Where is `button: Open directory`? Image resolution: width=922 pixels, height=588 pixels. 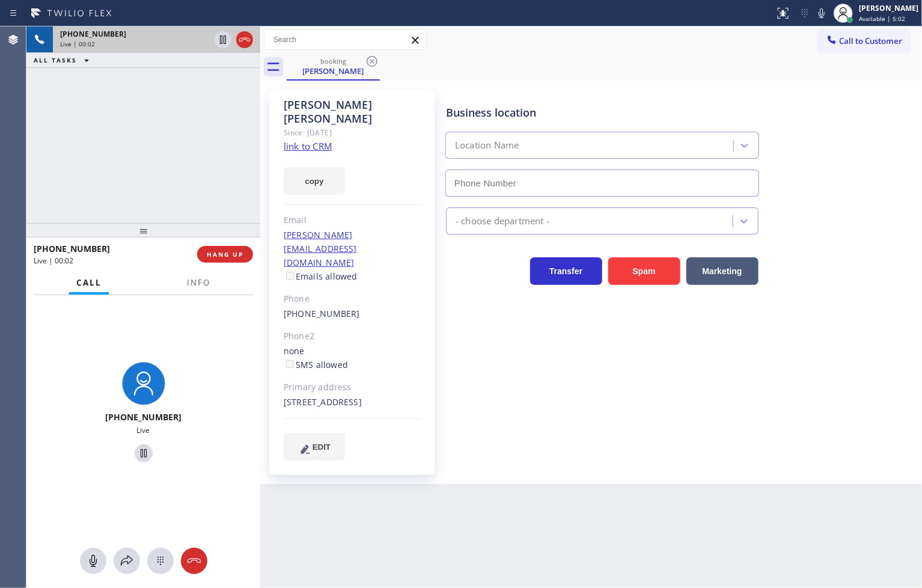 button: Open directory is located at coordinates (127, 560).